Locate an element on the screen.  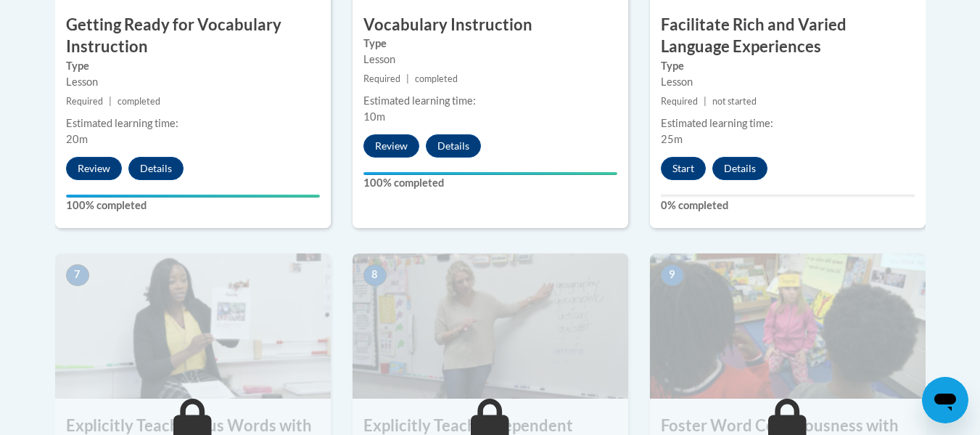
span: 10m is located at coordinates (375, 116).